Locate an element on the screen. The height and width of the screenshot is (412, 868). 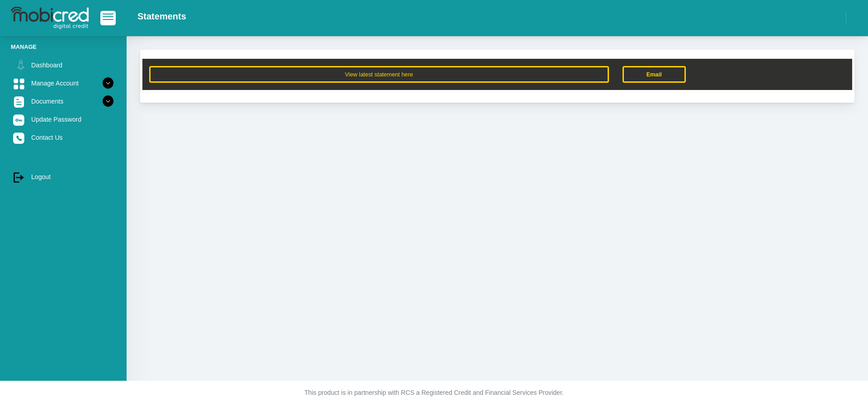
button: View latest statement here is located at coordinates (379, 75).